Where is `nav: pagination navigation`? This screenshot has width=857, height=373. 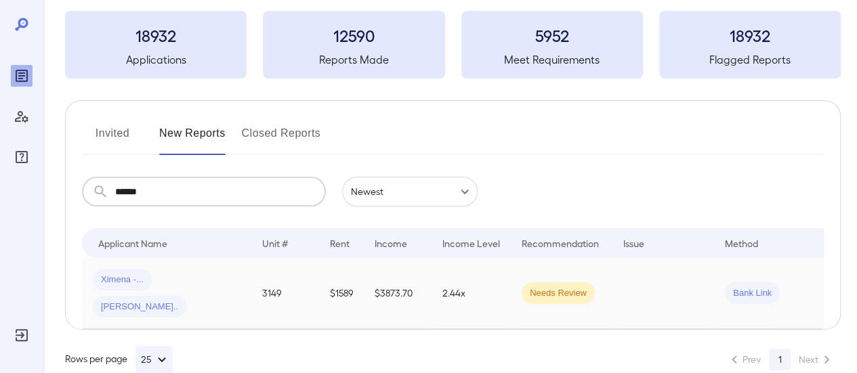 nav: pagination navigation is located at coordinates (781, 360).